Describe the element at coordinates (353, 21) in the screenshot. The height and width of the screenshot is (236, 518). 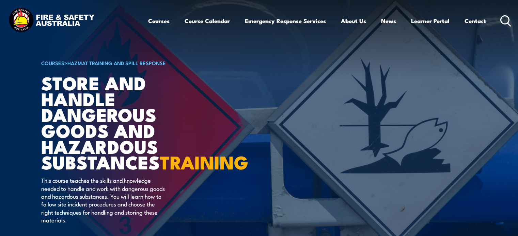
I see `a: About Us` at that location.